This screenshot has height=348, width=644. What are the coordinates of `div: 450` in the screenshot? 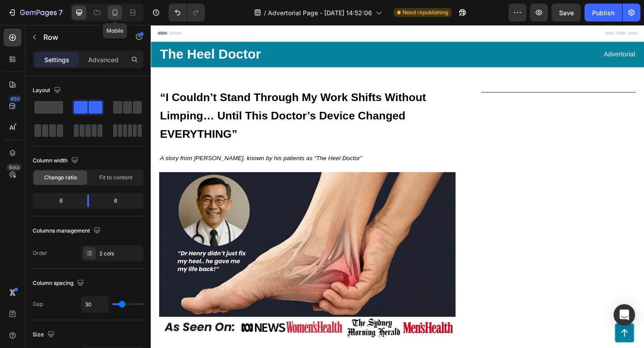 It's located at (15, 99).